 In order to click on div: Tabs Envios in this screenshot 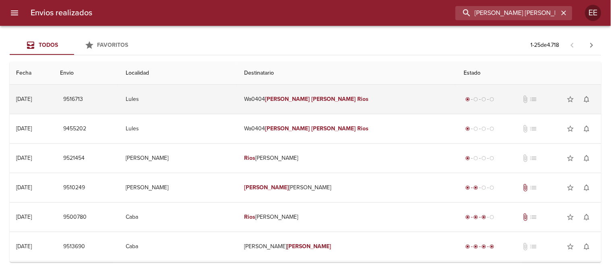, I will do `click(74, 45)`.